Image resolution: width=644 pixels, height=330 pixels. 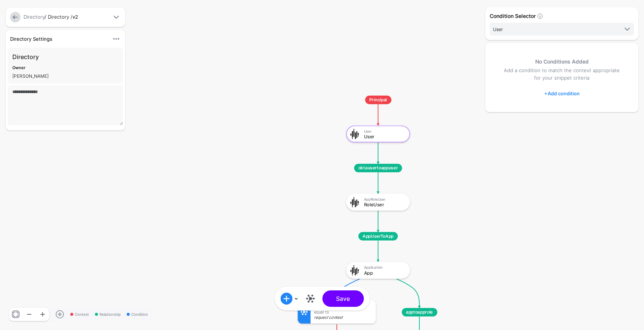 What do you see at coordinates (378, 168) in the screenshot?
I see `span: oktausertoappuser` at bounding box center [378, 168].